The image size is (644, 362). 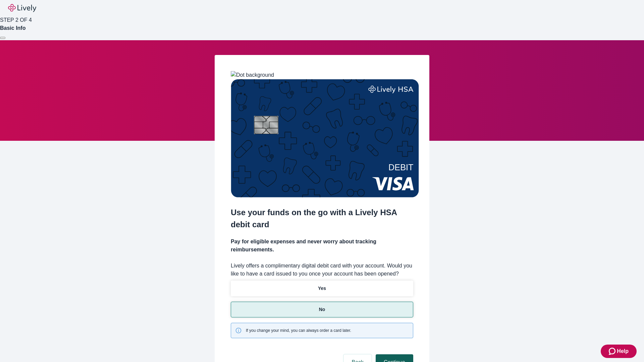 I want to click on span: Help, so click(x=623, y=351).